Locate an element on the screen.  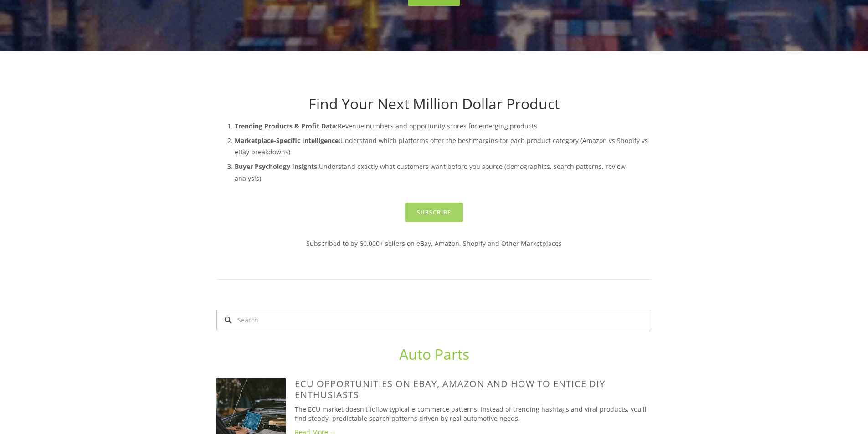
strong: Buyer Psychology Insights: is located at coordinates (276, 166).